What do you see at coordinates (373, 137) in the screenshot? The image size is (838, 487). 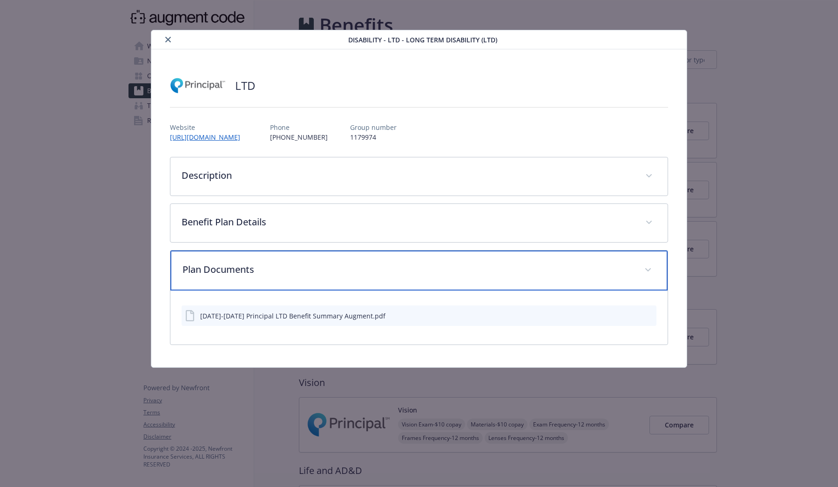 I see `p: 1179974` at bounding box center [373, 137].